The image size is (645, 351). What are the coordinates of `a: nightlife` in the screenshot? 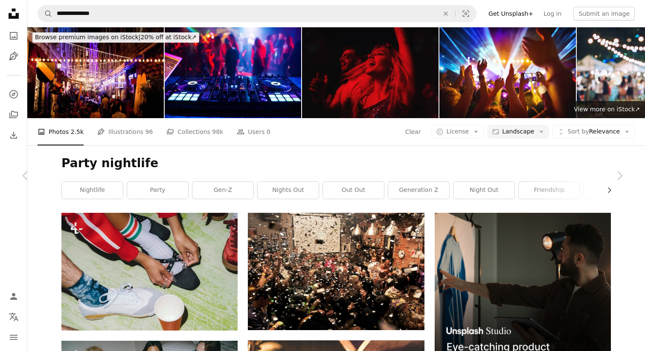 It's located at (92, 190).